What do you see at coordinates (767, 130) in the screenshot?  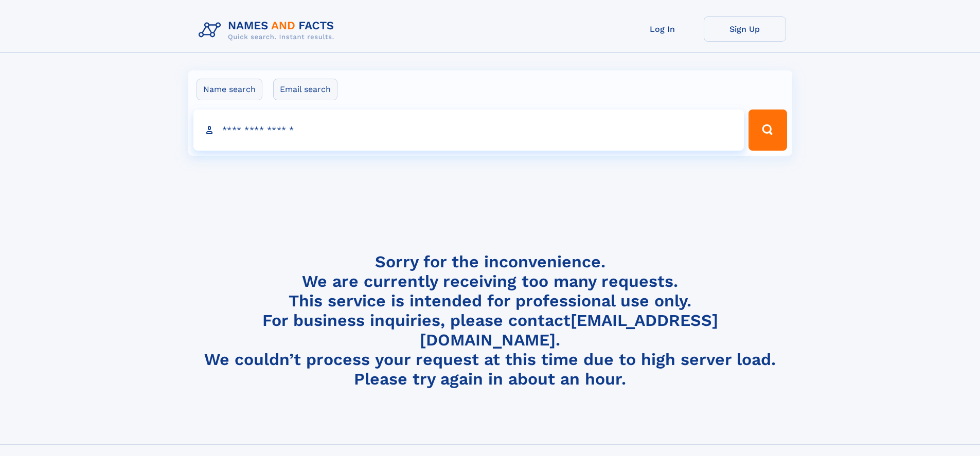 I see `button: Search Button` at bounding box center [767, 130].